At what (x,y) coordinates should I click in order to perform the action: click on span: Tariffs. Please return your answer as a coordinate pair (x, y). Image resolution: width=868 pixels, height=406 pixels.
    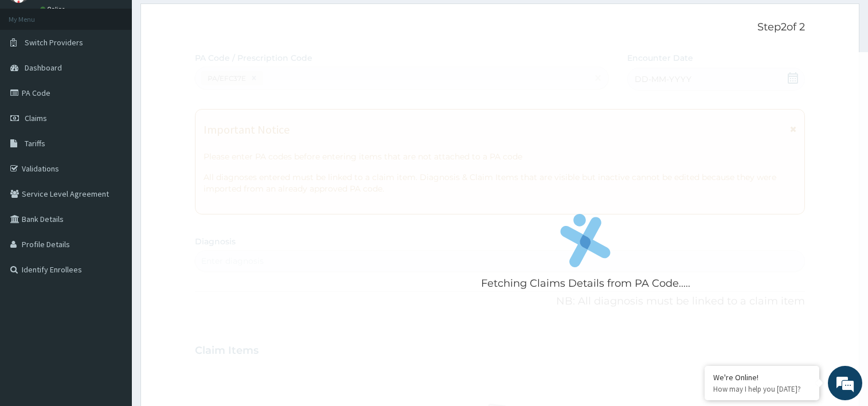
    Looking at the image, I should click on (35, 143).